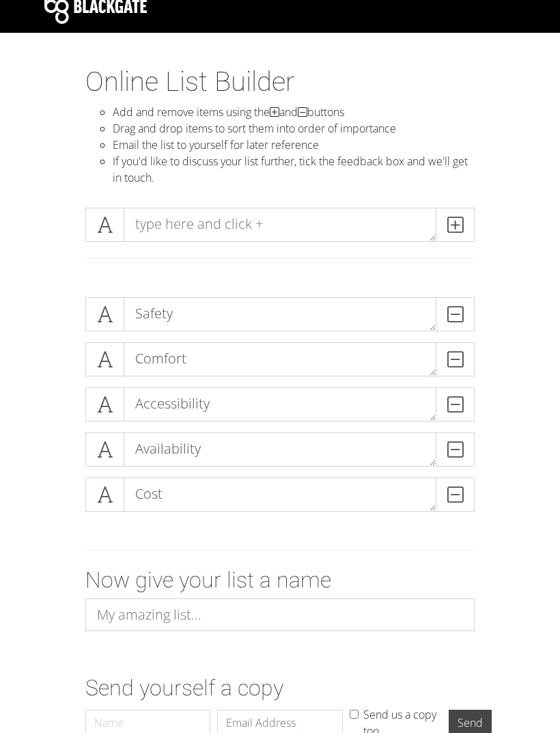 This screenshot has width=560, height=733. I want to click on li: Drag and drop items to sort them into order of importance, so click(294, 128).